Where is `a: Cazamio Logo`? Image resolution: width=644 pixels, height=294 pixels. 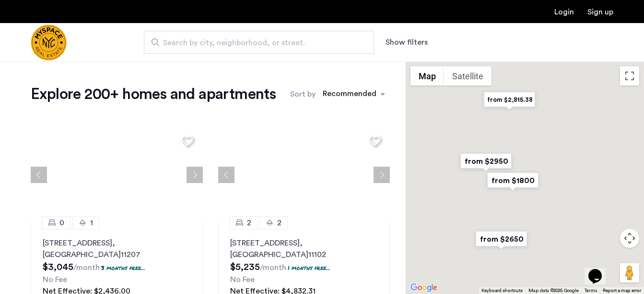 a: Cazamio Logo is located at coordinates (48, 42).